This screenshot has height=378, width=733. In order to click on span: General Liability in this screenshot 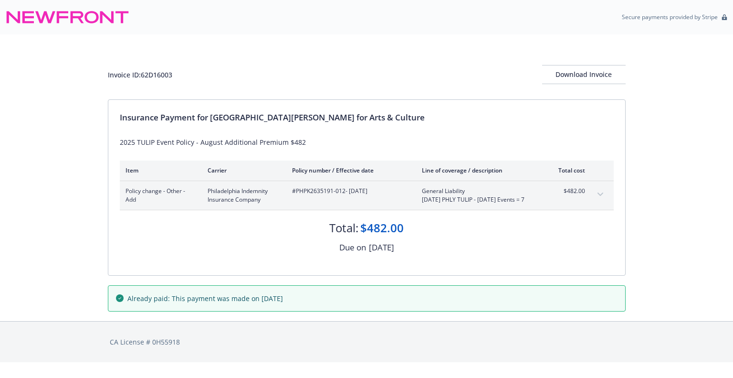, I will do `click(478, 191)`.